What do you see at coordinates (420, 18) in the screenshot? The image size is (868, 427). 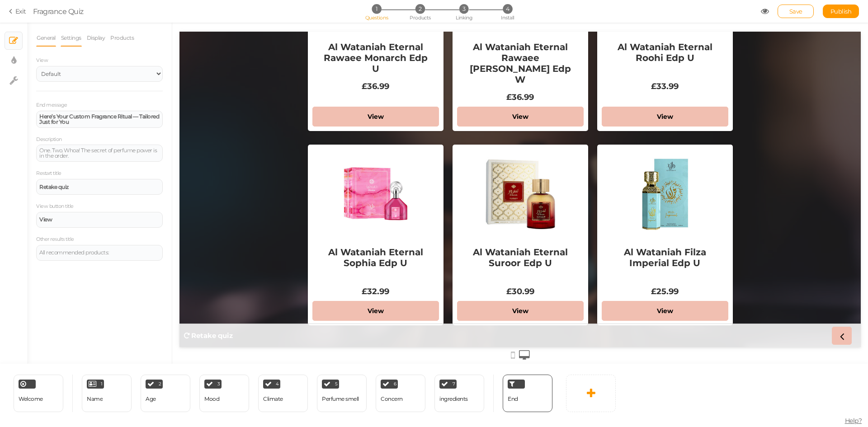 I see `span: Products` at bounding box center [420, 18].